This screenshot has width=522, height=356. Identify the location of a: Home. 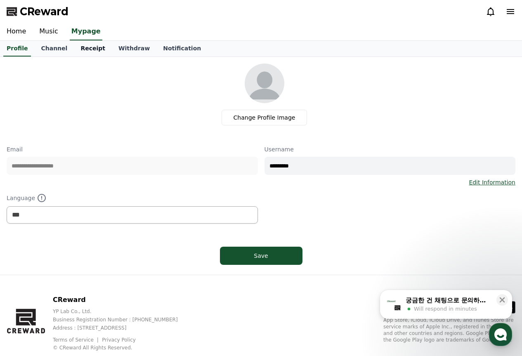
(28, 272).